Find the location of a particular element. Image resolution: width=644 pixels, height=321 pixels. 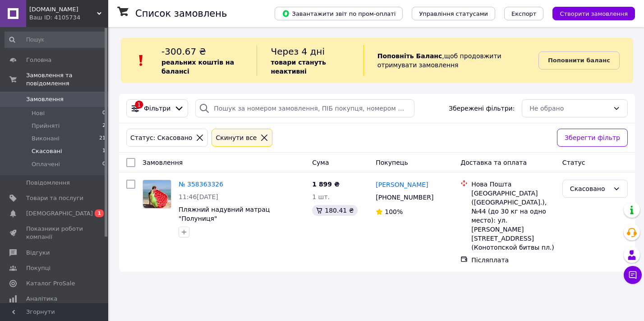

span: Завантажити звіт по пром-оплаті is located at coordinates (339, 13).